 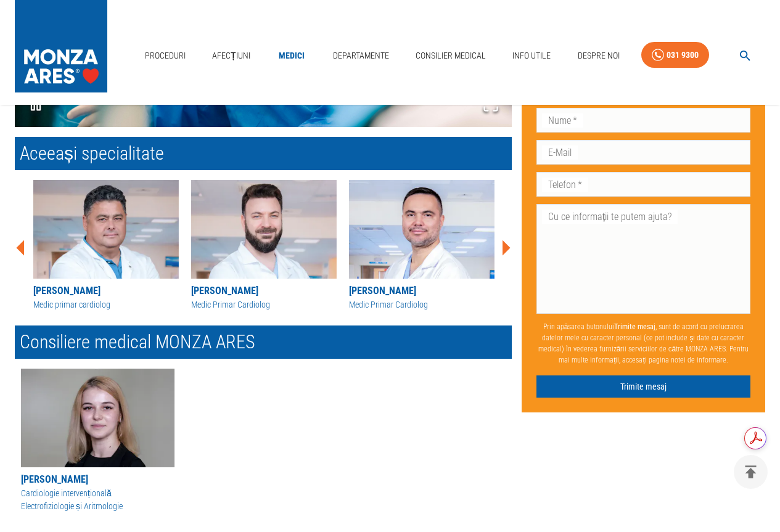 I want to click on a: Consilier Medical, so click(x=451, y=56).